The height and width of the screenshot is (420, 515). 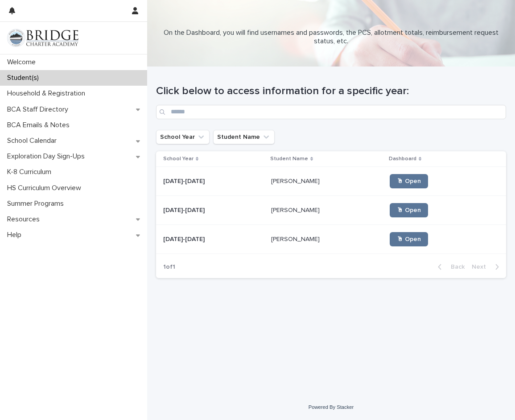 I want to click on a: Powered By Stacker, so click(x=331, y=407).